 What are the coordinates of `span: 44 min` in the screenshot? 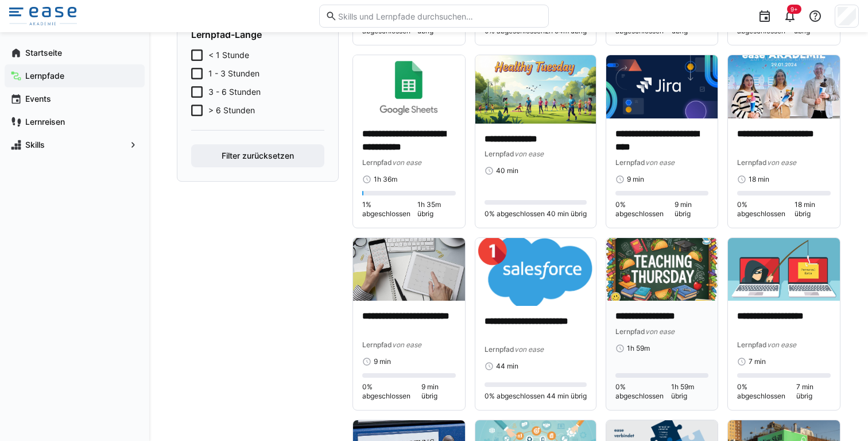 It's located at (507, 366).